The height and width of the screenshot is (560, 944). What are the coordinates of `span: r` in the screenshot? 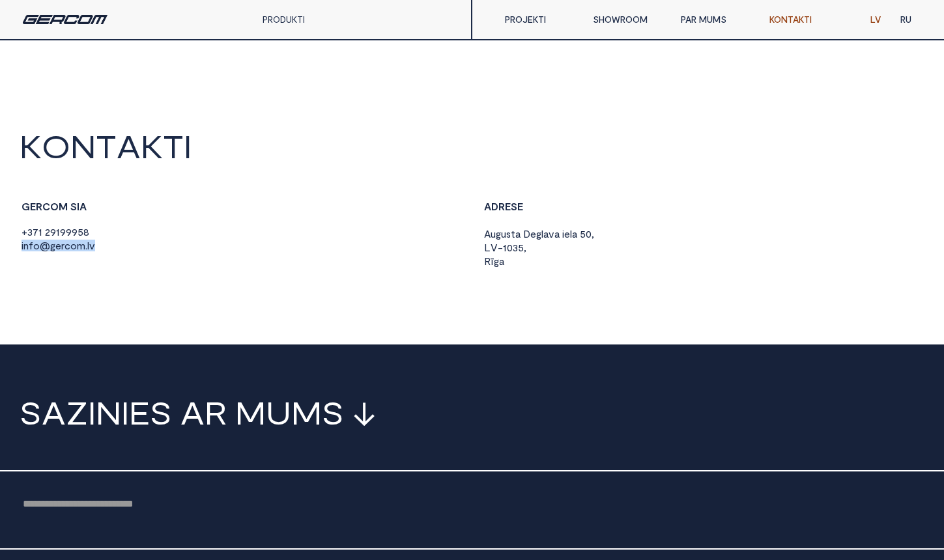 It's located at (62, 246).